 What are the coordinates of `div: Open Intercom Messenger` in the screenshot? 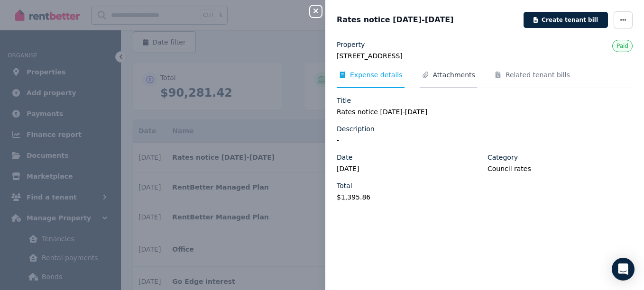 It's located at (623, 269).